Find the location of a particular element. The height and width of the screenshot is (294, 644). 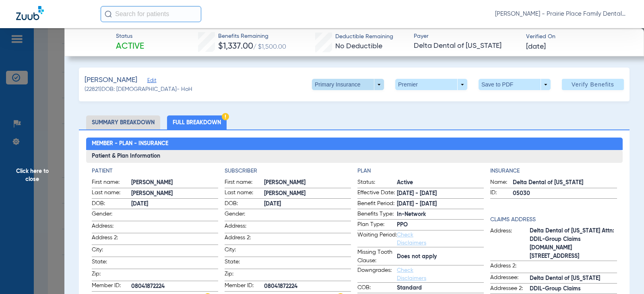

img: Hazard is located at coordinates (226, 117).